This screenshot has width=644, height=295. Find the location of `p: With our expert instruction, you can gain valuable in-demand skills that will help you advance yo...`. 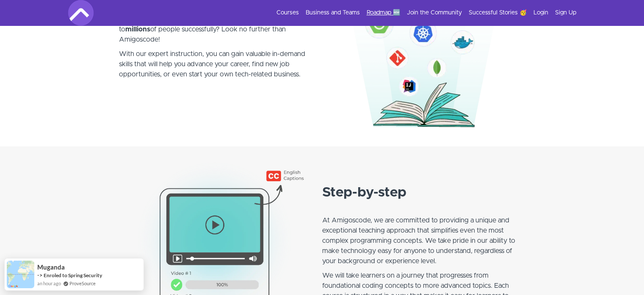

p: With our expert instruction, you can gain valuable in-demand skills that will help you advance yo... is located at coordinates (218, 69).